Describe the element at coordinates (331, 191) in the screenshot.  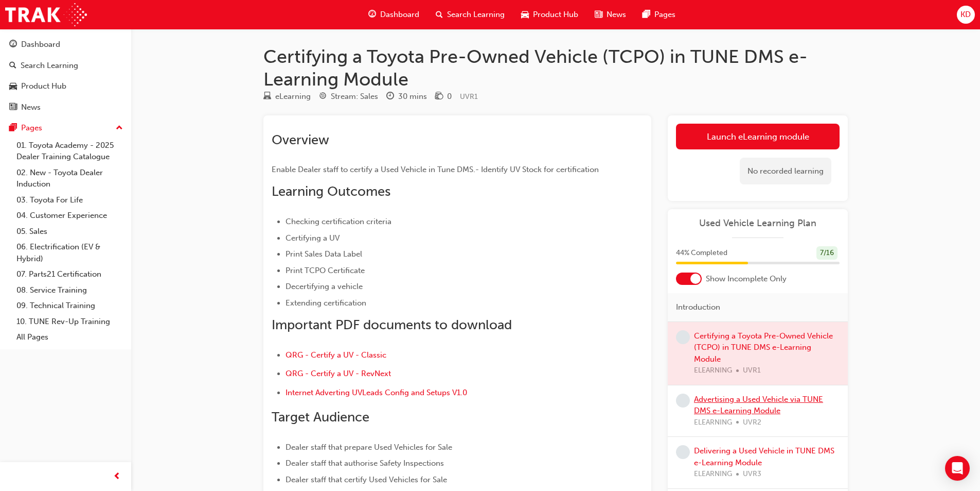
I see `span: Learning Outcomes` at that location.